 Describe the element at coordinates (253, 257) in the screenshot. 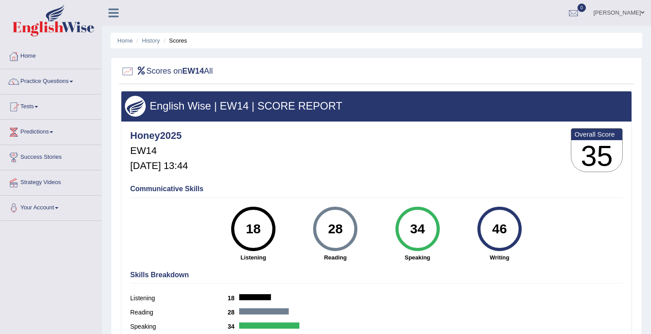

I see `strong: Listening` at that location.